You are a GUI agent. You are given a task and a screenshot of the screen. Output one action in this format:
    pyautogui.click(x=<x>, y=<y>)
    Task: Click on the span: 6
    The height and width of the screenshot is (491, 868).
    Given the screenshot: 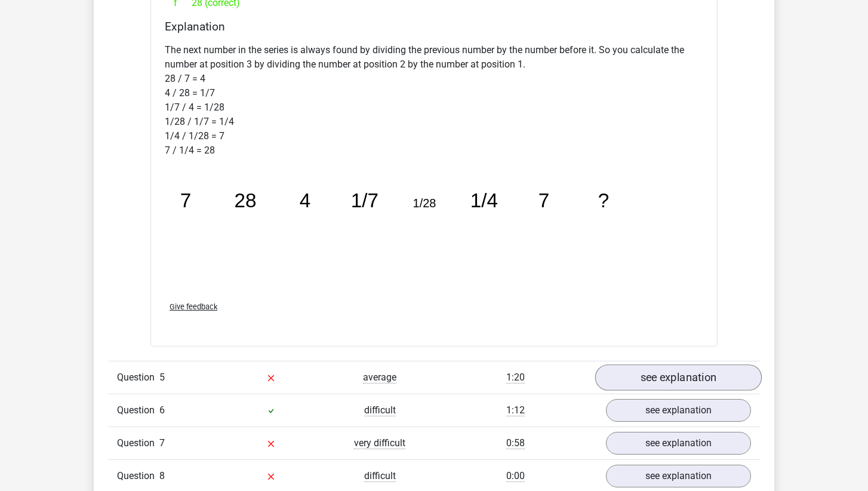 What is the action you would take?
    pyautogui.click(x=162, y=410)
    